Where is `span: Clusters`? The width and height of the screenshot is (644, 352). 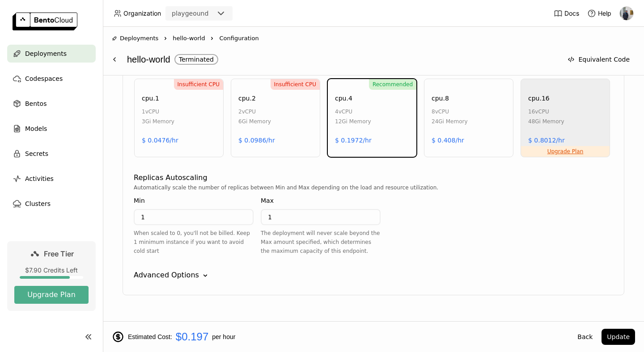 span: Clusters is located at coordinates (38, 204).